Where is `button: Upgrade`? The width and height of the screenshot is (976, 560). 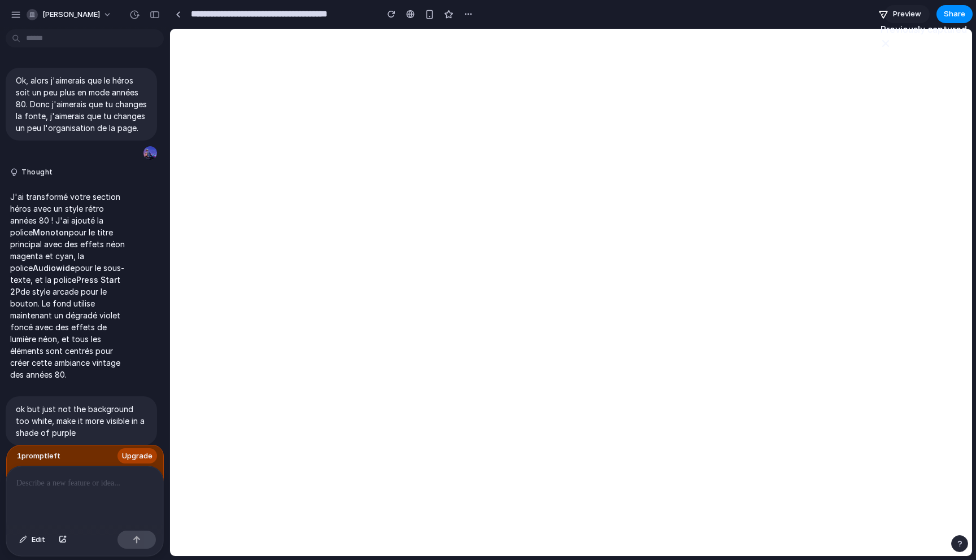
button: Upgrade is located at coordinates (137, 456).